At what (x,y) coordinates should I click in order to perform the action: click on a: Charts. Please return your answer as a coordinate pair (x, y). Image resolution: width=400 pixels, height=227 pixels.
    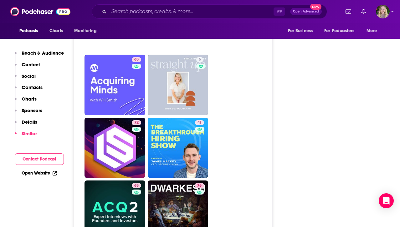
    Looking at the image, I should click on (56, 31).